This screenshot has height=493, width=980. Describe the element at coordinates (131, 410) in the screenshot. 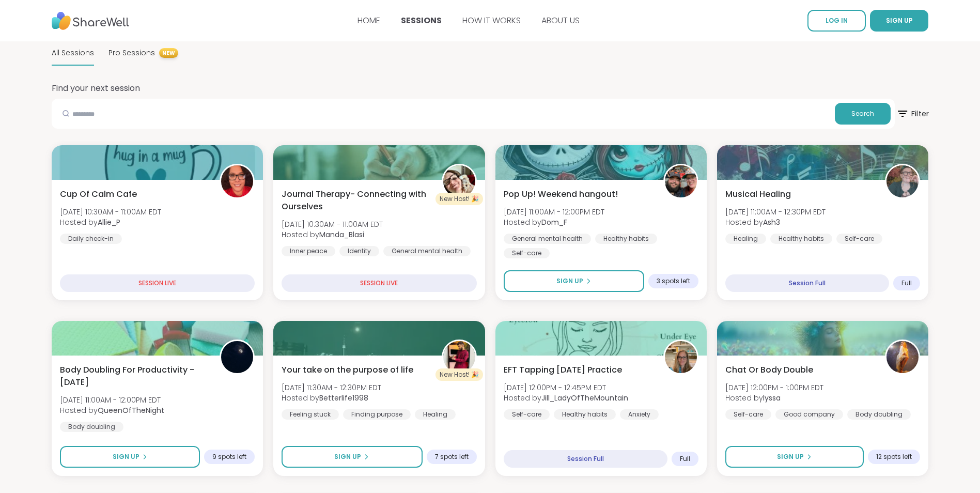

I see `b: QueenOfTheNight` at that location.